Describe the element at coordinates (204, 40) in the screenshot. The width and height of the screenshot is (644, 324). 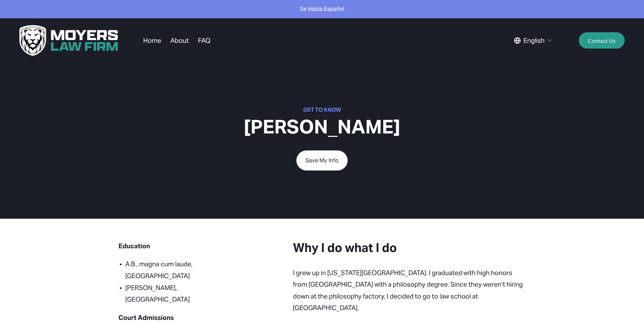
I see `a: FAQ` at that location.